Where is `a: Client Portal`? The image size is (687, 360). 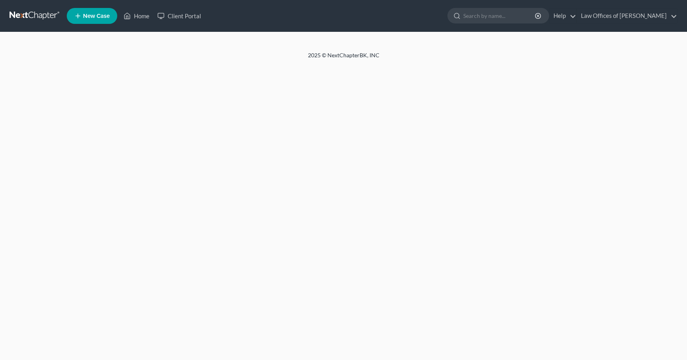
a: Client Portal is located at coordinates (179, 16).